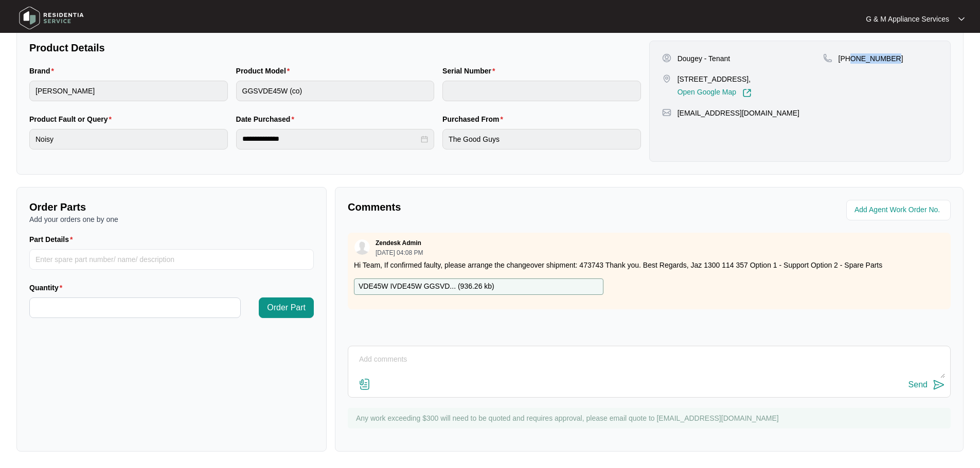  I want to click on p: Product Details, so click(335, 48).